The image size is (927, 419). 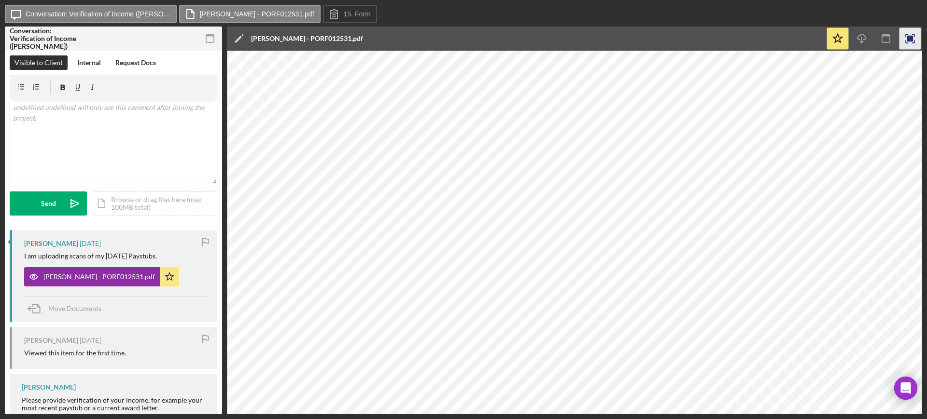 What do you see at coordinates (48, 204) in the screenshot?
I see `button: Send` at bounding box center [48, 204].